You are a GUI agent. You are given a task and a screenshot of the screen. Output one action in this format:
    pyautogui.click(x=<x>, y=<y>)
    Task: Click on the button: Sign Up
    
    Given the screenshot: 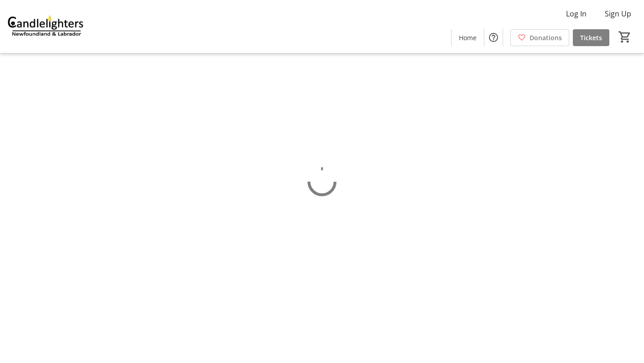 What is the action you would take?
    pyautogui.click(x=619, y=14)
    